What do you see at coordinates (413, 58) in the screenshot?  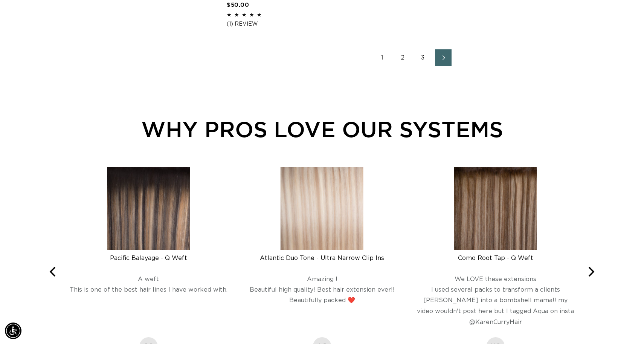 I see `nav: Pagination` at bounding box center [413, 58].